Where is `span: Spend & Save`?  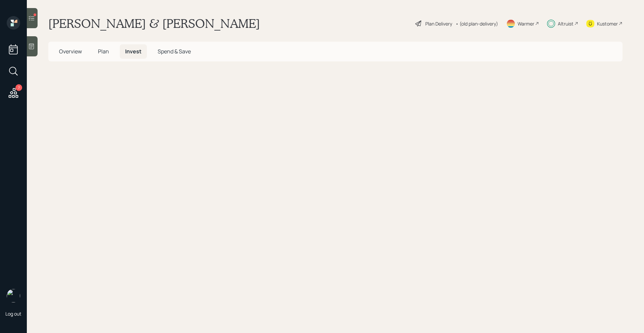
span: Spend & Save is located at coordinates (174, 51).